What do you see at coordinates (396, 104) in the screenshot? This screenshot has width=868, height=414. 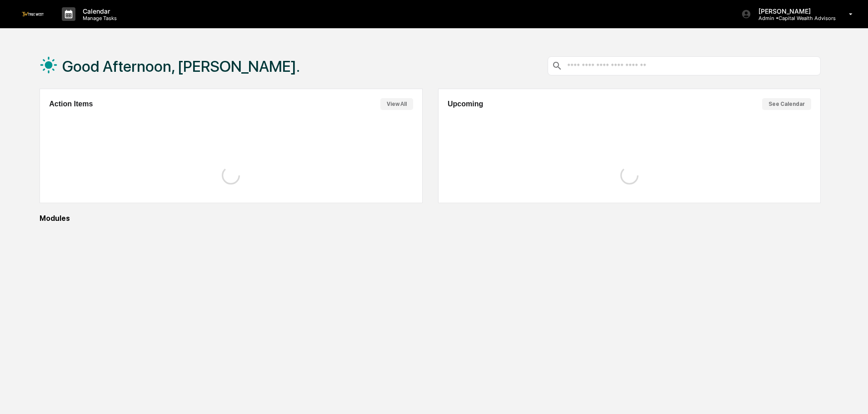 I see `a: View All` at bounding box center [396, 104].